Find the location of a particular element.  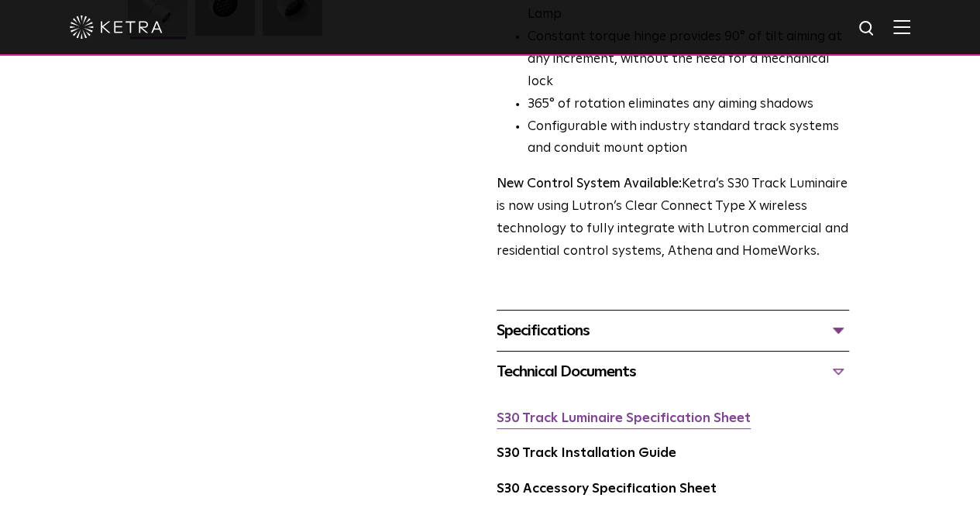

img: ketra-logo-2019-white is located at coordinates (116, 27).